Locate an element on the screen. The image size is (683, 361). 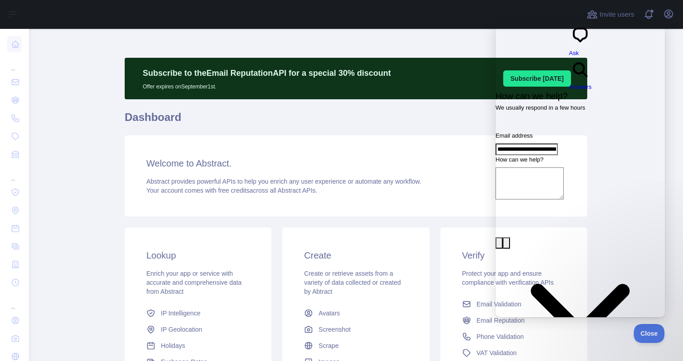
p: Offer expires on September 1st. is located at coordinates (266, 85).